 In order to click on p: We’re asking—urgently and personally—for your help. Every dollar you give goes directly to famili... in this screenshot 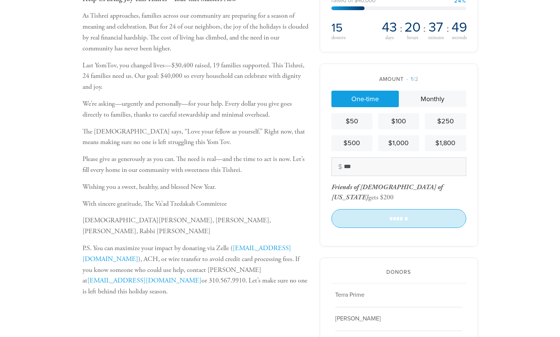, I will do `click(195, 110)`.